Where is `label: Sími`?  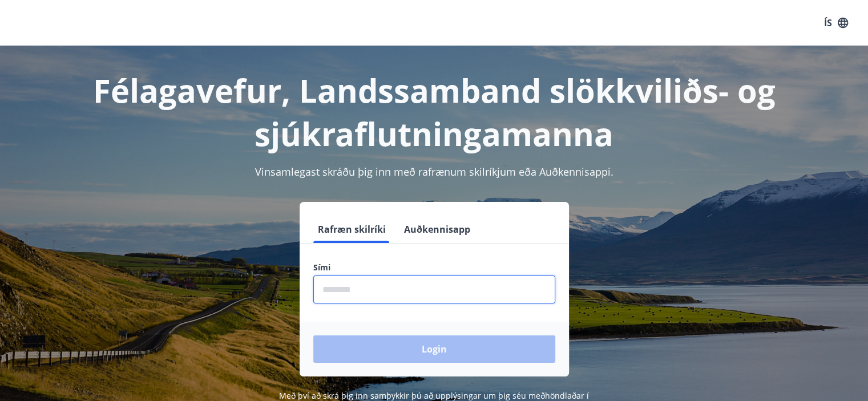
label: Sími is located at coordinates (434, 268).